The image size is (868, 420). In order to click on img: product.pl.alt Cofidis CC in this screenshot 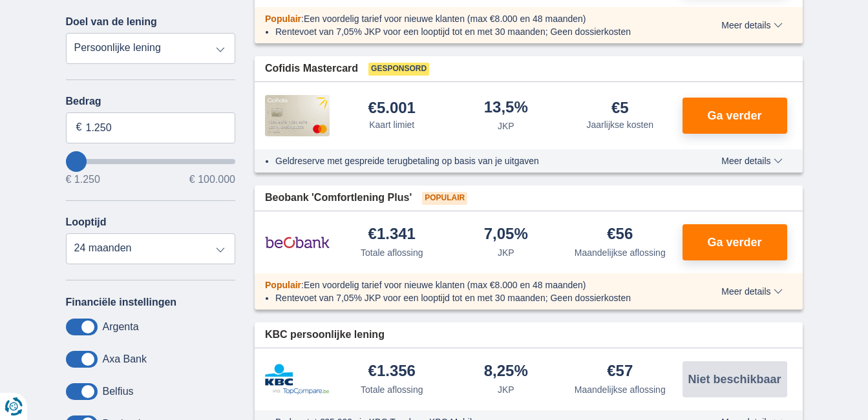, I will do `click(297, 116)`.